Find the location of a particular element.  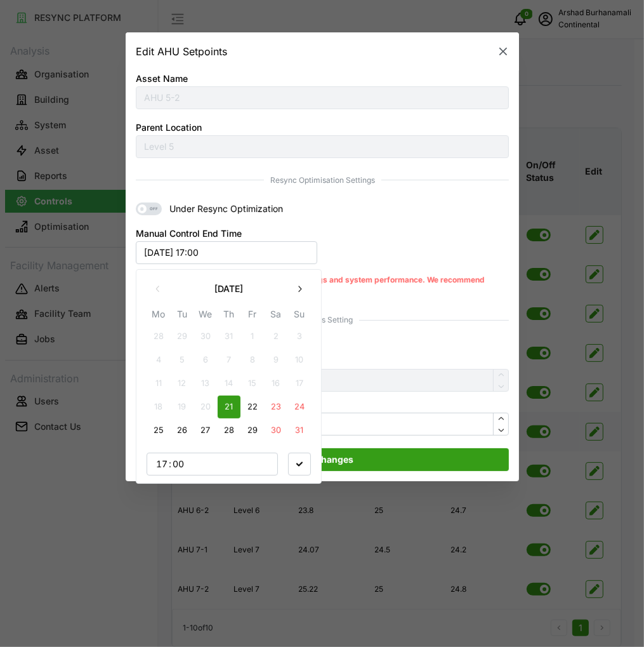

th: Fr is located at coordinates (252, 315).